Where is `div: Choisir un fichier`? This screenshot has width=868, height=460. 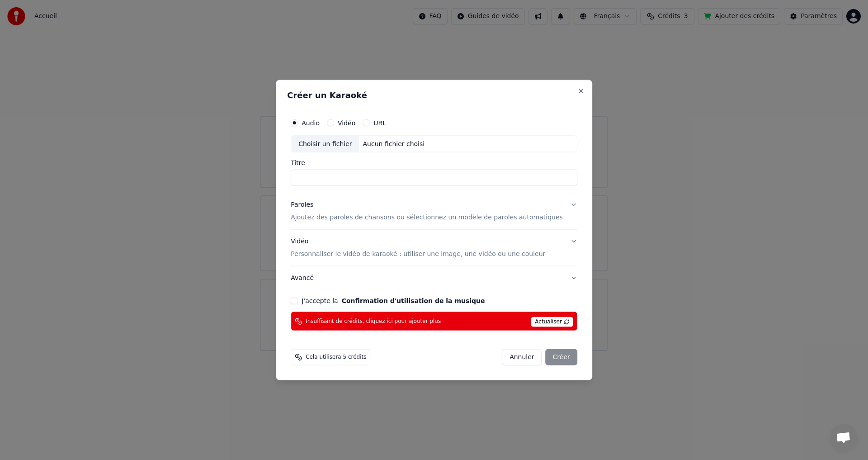
div: Choisir un fichier is located at coordinates (325, 144).